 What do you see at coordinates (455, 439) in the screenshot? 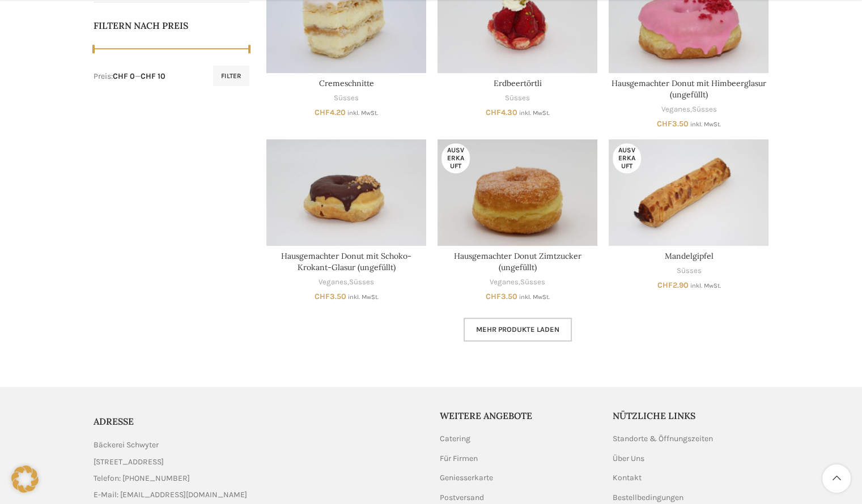
I see `a: Catering` at bounding box center [455, 439].